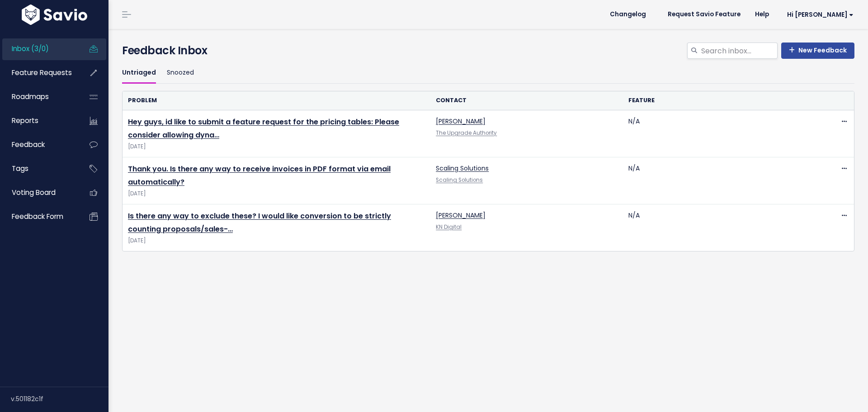  I want to click on a: Request Savio Feature, so click(704, 15).